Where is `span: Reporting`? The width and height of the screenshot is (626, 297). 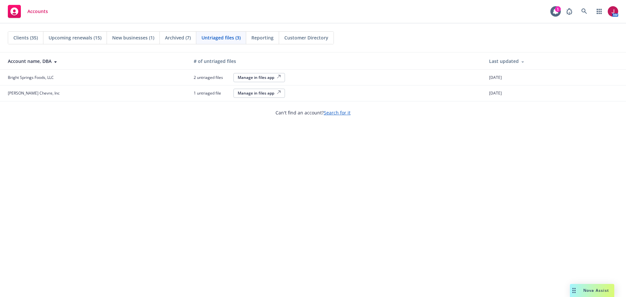 span: Reporting is located at coordinates (263, 38).